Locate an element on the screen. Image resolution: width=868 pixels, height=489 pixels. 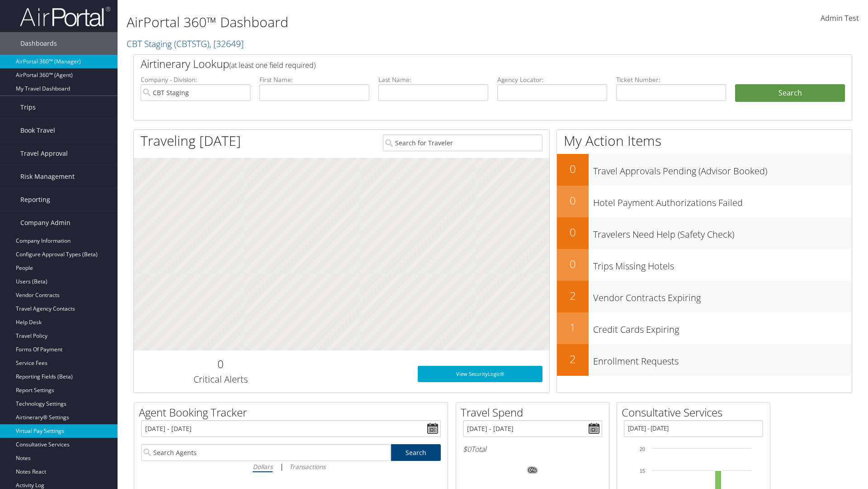
label: Ticket Number: is located at coordinates (671, 80).